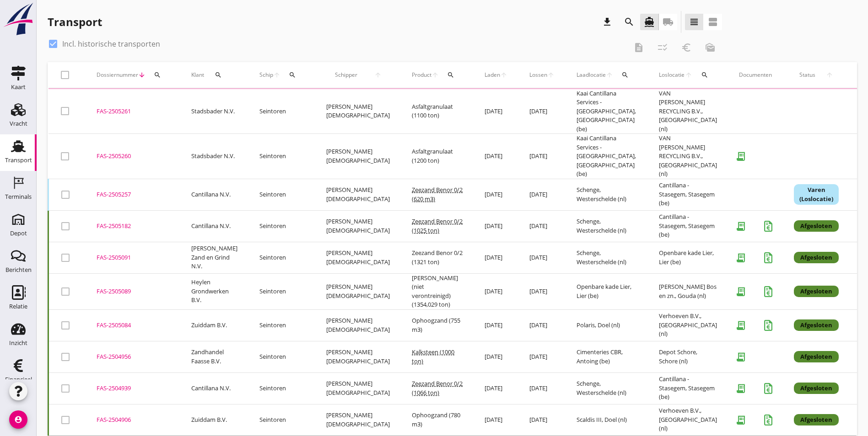  Describe the element at coordinates (214, 75) in the screenshot. I see `div: Klant` at that location.